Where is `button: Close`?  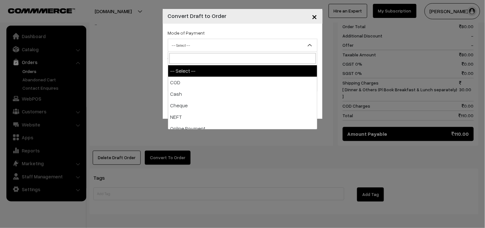
button: Close is located at coordinates (315, 16).